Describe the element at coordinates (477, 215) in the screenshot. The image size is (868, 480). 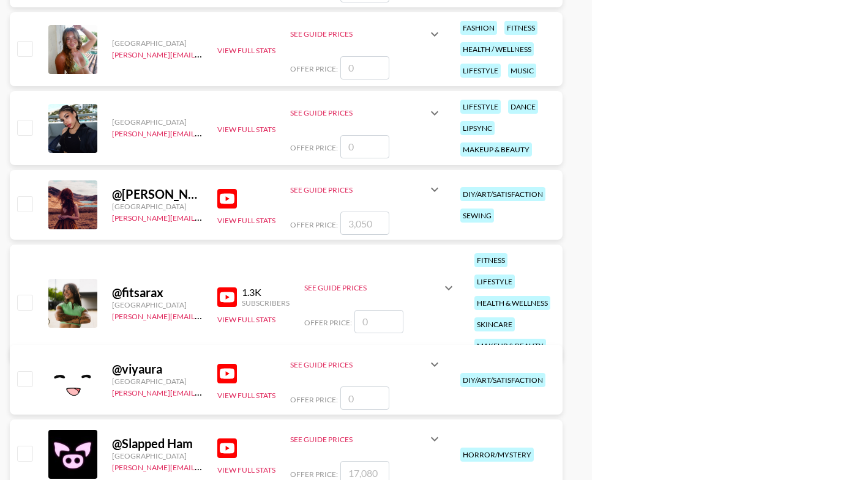
I see `div: sewing` at that location.